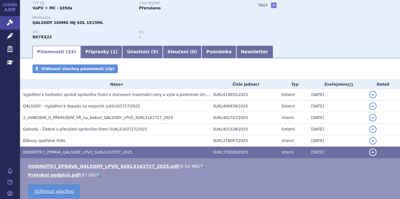 This screenshot has width=400, height=199. I want to click on th: Zveřejněno, so click(336, 85).